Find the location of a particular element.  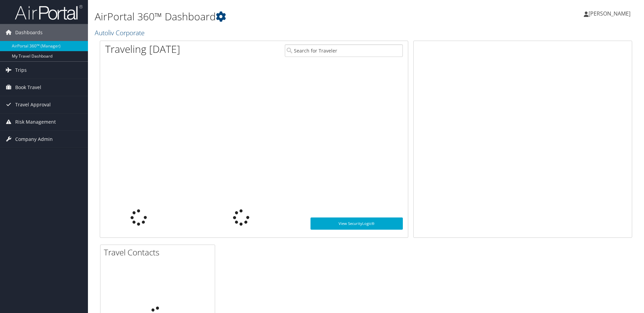

img: airportal-logo.png is located at coordinates (49, 12).